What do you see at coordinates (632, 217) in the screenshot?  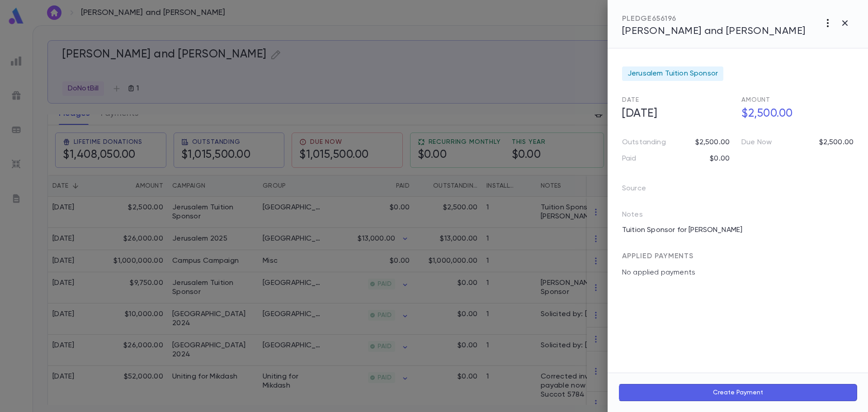 I see `p: Notes` at bounding box center [632, 217].